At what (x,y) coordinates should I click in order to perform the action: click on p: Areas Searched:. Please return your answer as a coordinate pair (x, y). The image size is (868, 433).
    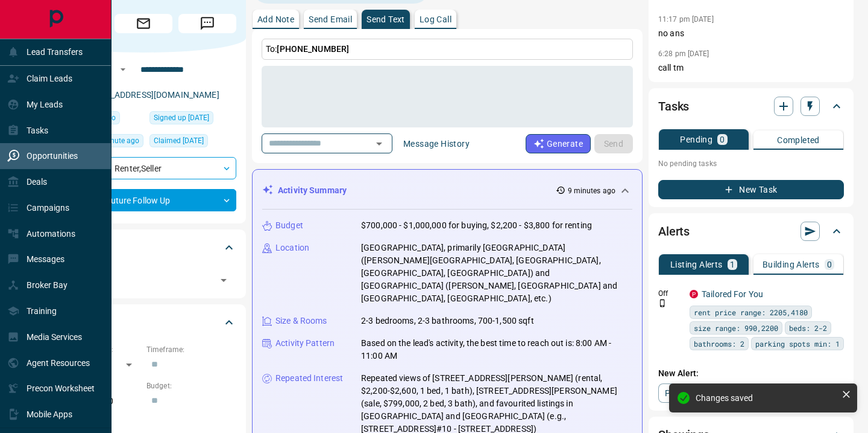
    Looking at the image, I should click on (143, 422).